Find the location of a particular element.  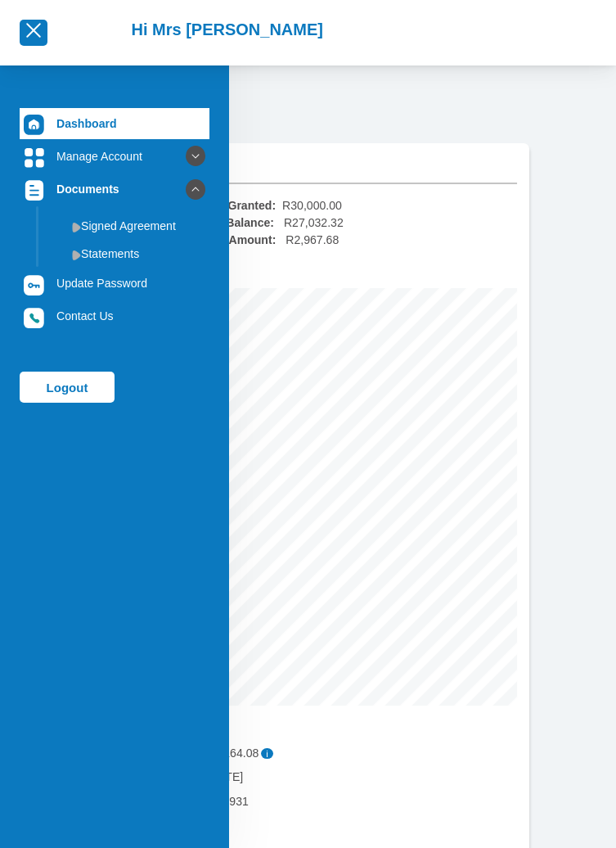

h2: Overview is located at coordinates (308, 159).